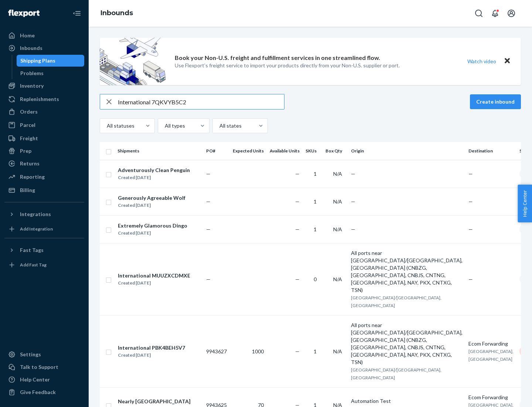 This screenshot has height=407, width=532. I want to click on div: Give Feedback, so click(38, 392).